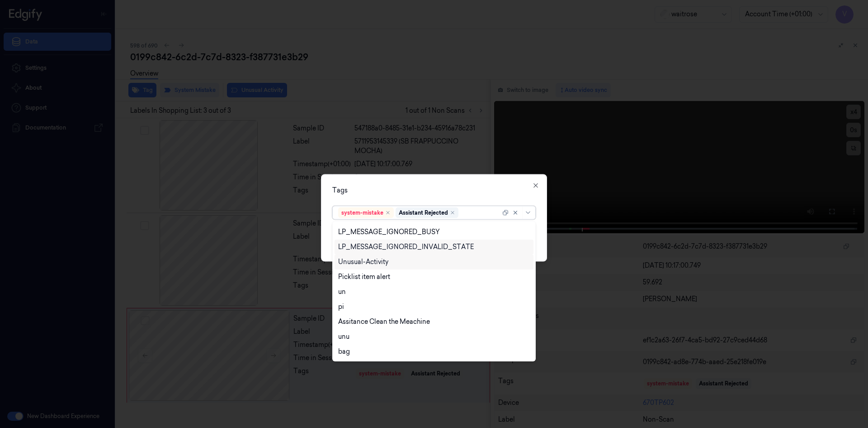 The width and height of the screenshot is (868, 428). I want to click on div: LP_MESSAGE_IGNORED_BUSY, so click(389, 232).